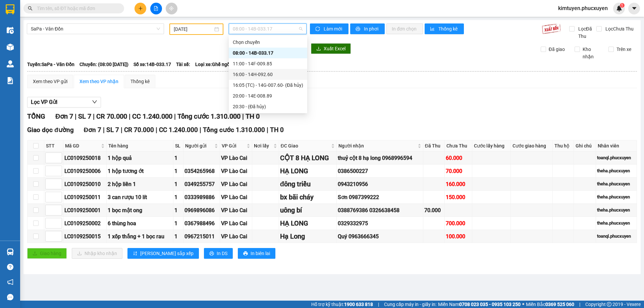 This screenshot has height=308, width=644. Describe the element at coordinates (10, 9) in the screenshot. I see `img: logo-vxr` at that location.